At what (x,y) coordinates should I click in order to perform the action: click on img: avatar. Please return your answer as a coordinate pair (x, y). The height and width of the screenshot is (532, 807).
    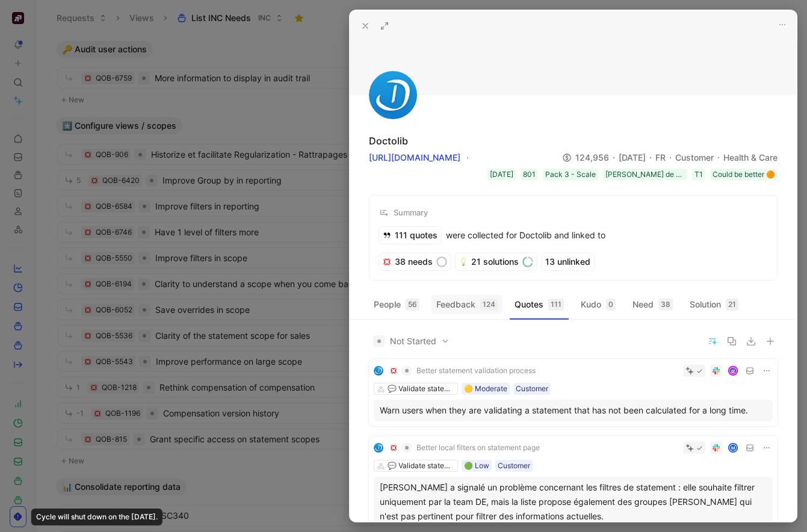
    Looking at the image, I should click on (733, 371).